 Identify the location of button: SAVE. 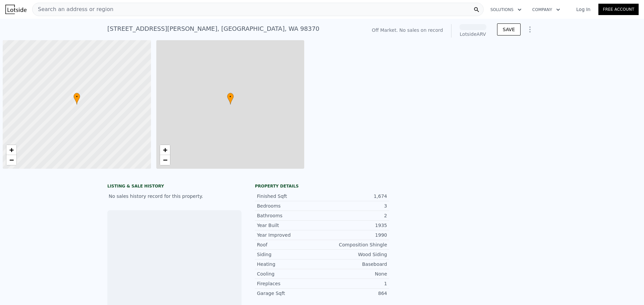
(509, 29).